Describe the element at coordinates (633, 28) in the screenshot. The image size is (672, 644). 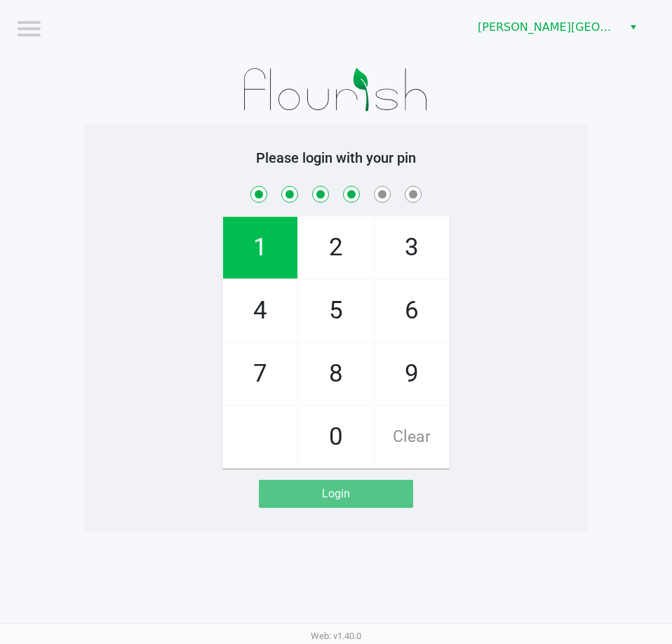
I see `button: Select` at that location.